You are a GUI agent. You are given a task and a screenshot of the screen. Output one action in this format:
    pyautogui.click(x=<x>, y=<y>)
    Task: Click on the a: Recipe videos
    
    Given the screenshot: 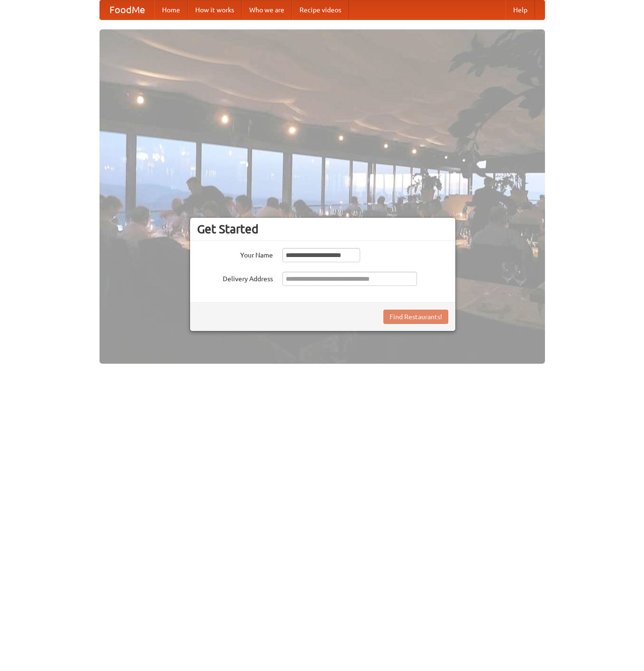 What is the action you would take?
    pyautogui.click(x=321, y=10)
    